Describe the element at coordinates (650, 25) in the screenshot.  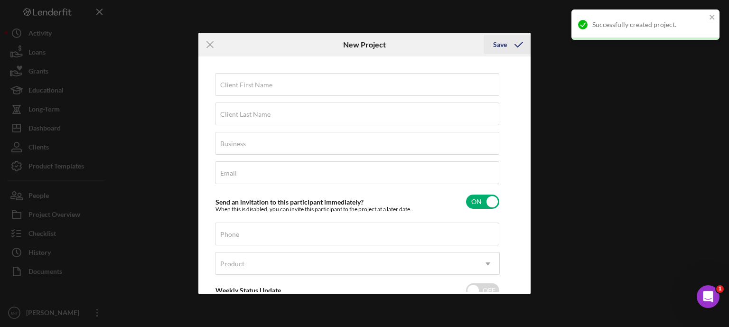
I see `div: Successfully created project.` at that location.